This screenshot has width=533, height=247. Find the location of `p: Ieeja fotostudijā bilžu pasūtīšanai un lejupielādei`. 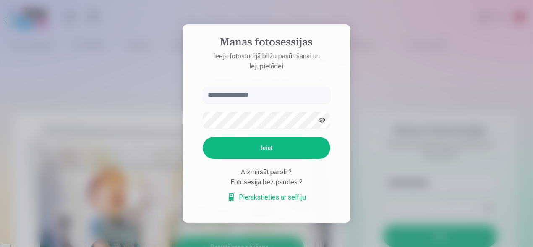

p: Ieeja fotostudijā bilžu pasūtīšanai un lejupielādei is located at coordinates (267, 61).